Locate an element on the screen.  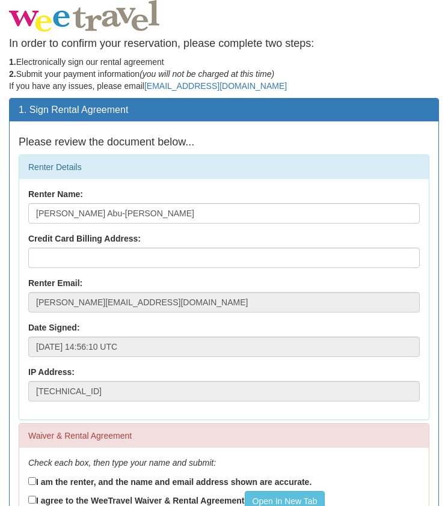
h4: Please review the document below... is located at coordinates (224, 142).